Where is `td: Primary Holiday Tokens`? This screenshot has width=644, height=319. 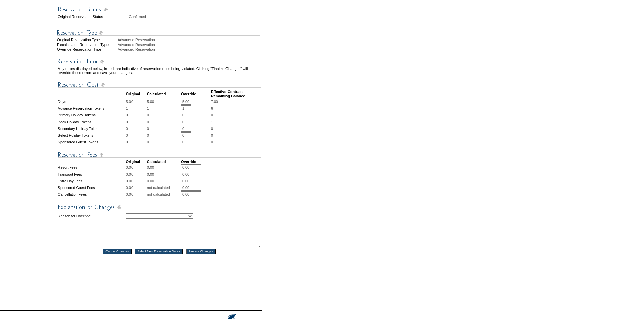
td: Primary Holiday Tokens is located at coordinates (92, 115).